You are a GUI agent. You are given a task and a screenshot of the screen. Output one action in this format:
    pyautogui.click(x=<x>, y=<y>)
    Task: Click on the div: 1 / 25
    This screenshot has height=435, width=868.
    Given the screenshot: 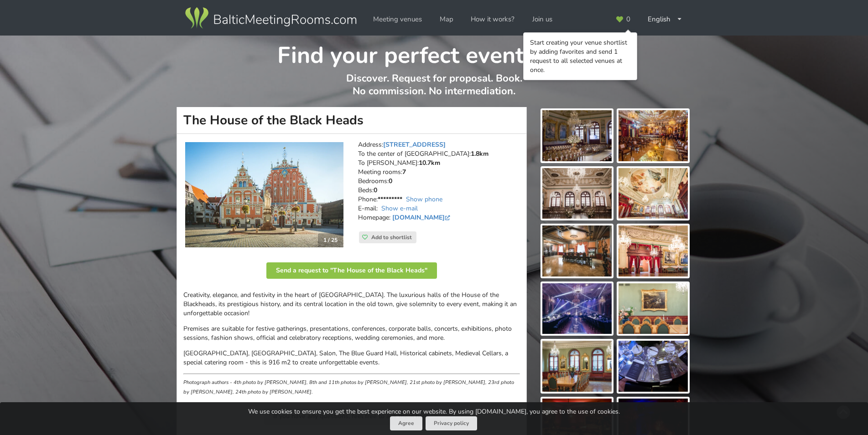 What is the action you would take?
    pyautogui.click(x=330, y=241)
    